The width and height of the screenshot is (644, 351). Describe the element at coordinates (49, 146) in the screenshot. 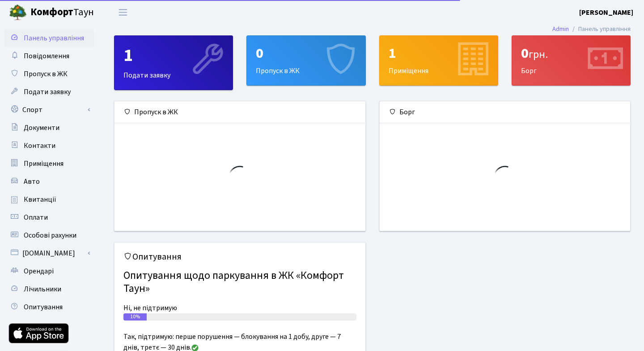

I see `a: Контакти` at that location.